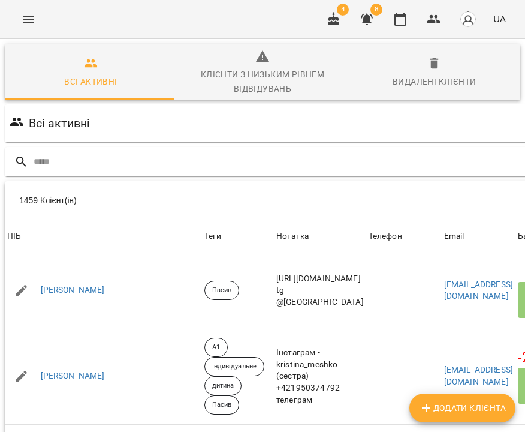 The width and height of the screenshot is (525, 432). I want to click on div: А1, so click(216, 347).